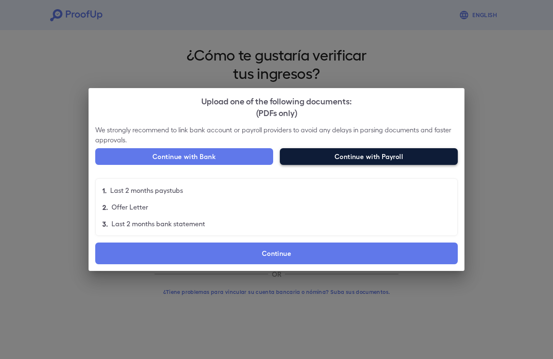 The height and width of the screenshot is (359, 553). I want to click on p: Last 2 months paystubs, so click(146, 190).